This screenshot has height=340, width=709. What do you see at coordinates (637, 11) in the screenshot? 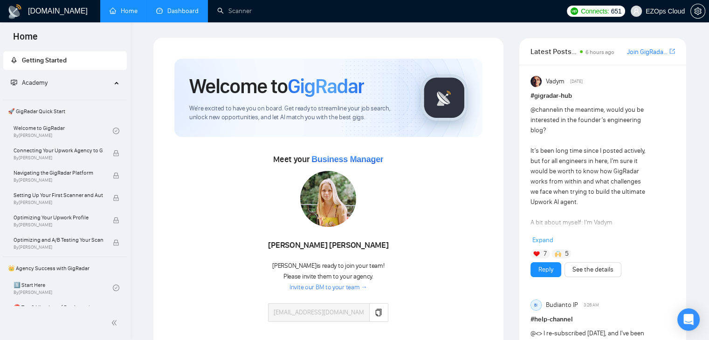
I see `span: user` at bounding box center [637, 11].